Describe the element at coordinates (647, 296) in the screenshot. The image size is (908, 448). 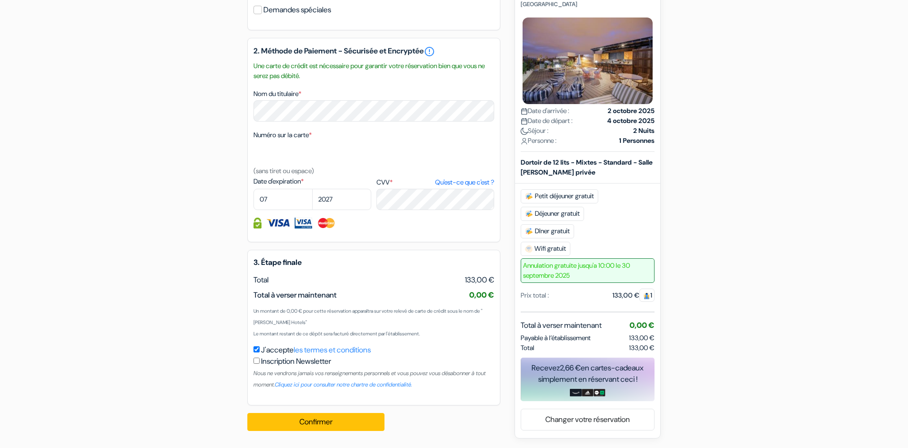
I see `img: guest.svg` at that location.